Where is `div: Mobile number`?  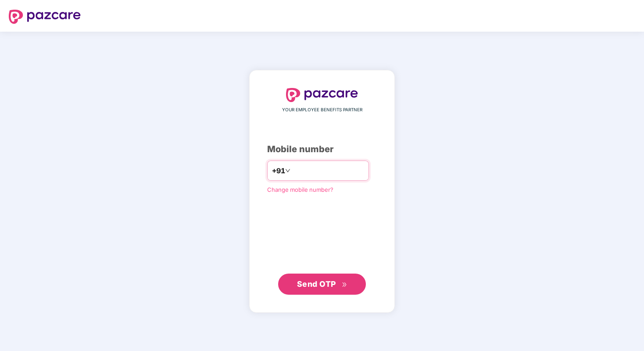 div: Mobile number is located at coordinates (322, 149).